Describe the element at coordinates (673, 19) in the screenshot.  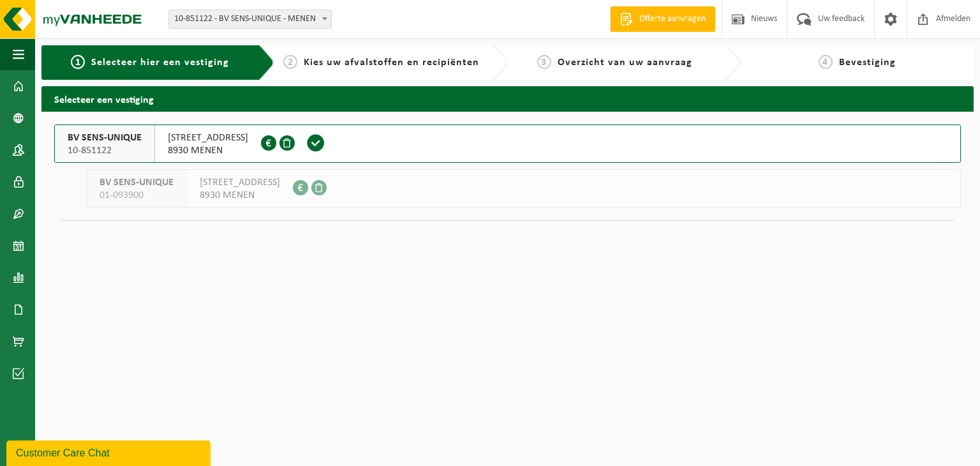
I see `span: Offerte aanvragen` at that location.